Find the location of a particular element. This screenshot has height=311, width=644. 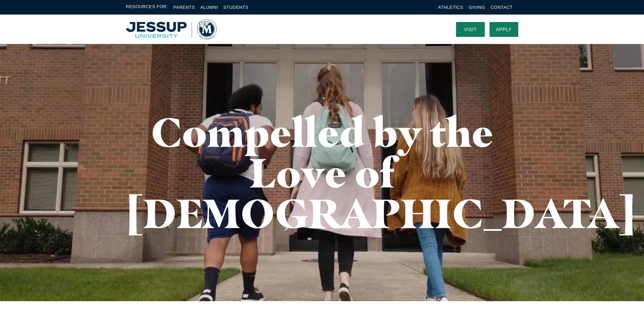

a: Parents is located at coordinates (184, 7).